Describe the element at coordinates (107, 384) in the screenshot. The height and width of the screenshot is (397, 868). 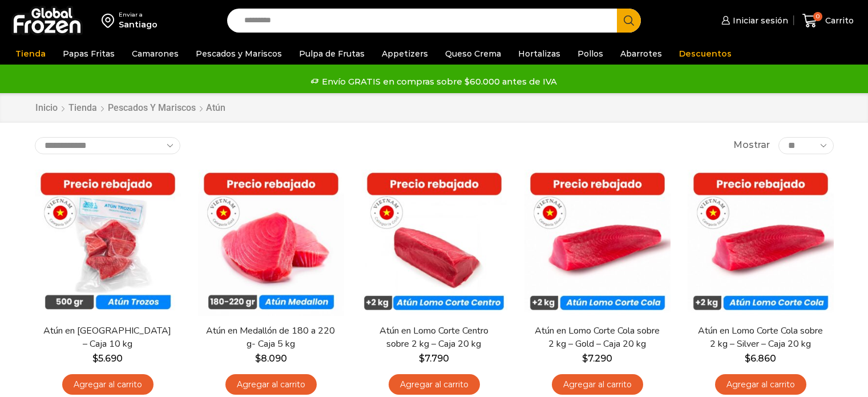
I see `a: Agregar al carrito: “Atún en Trozos - Caja 10 kg”` at that location.